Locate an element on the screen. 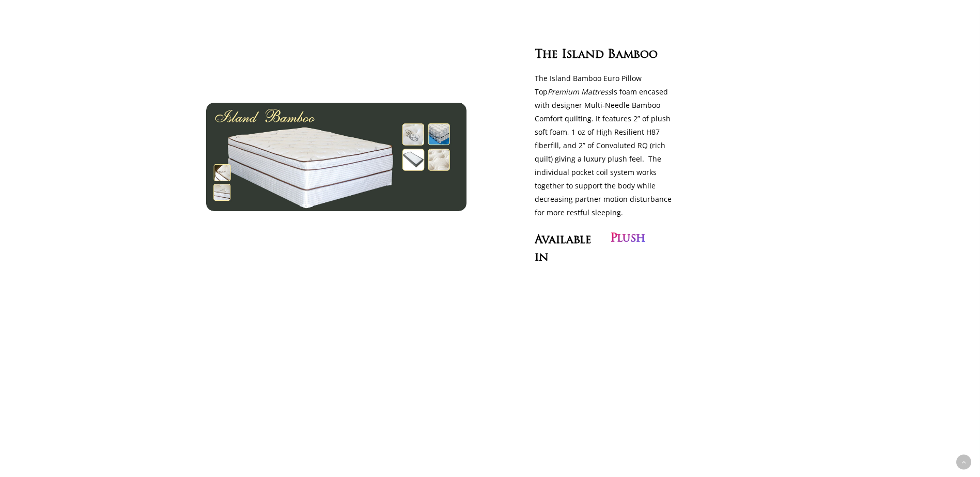  span: in is located at coordinates (541, 258).